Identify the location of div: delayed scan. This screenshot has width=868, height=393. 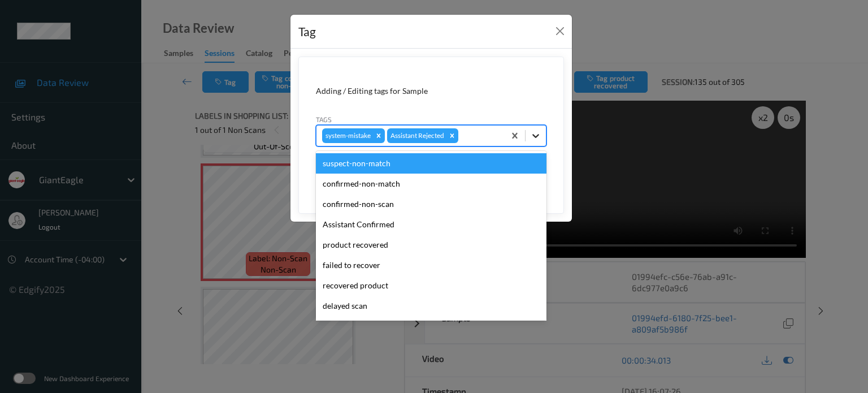
(431, 306).